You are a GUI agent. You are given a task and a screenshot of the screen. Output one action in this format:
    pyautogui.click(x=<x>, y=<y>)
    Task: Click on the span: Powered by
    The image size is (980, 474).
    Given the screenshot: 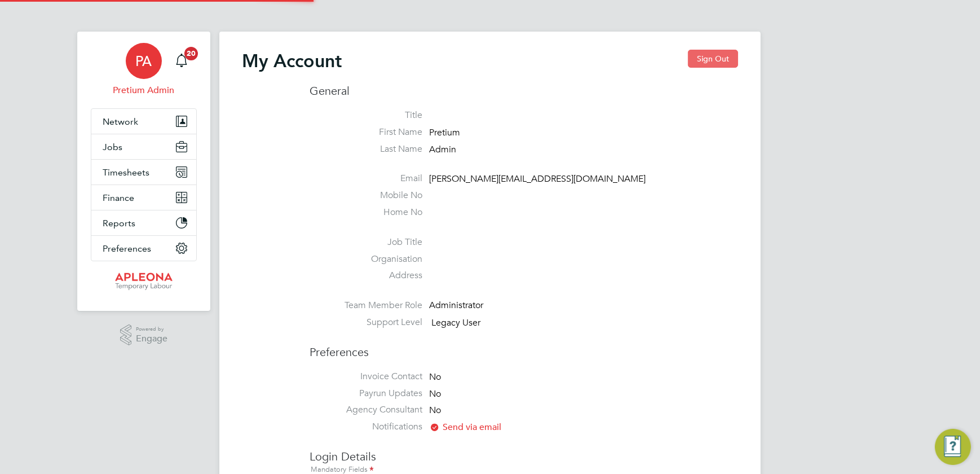 What is the action you would take?
    pyautogui.click(x=152, y=329)
    